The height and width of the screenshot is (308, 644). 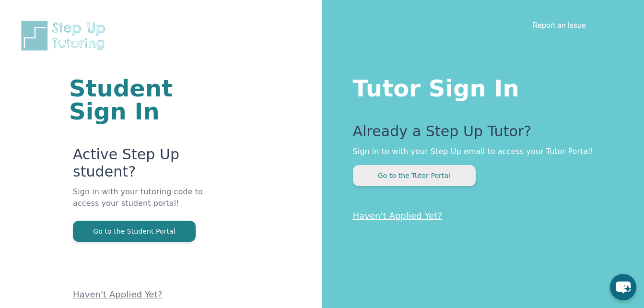 What do you see at coordinates (134, 231) in the screenshot?
I see `button: Go to the Student Portal` at bounding box center [134, 231].